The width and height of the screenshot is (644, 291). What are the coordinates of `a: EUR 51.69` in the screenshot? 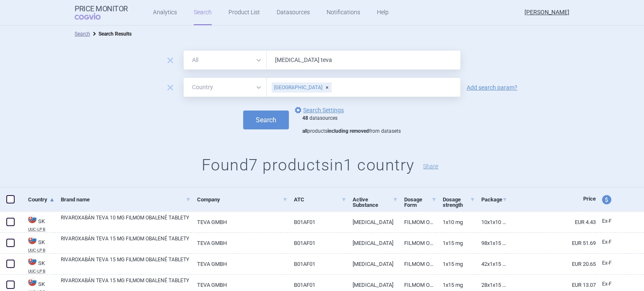 It's located at (551, 243).